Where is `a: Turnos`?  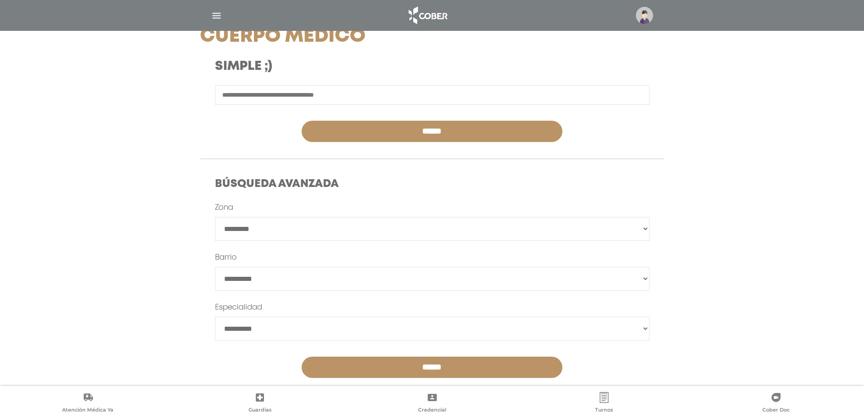 a: Turnos is located at coordinates (604, 403).